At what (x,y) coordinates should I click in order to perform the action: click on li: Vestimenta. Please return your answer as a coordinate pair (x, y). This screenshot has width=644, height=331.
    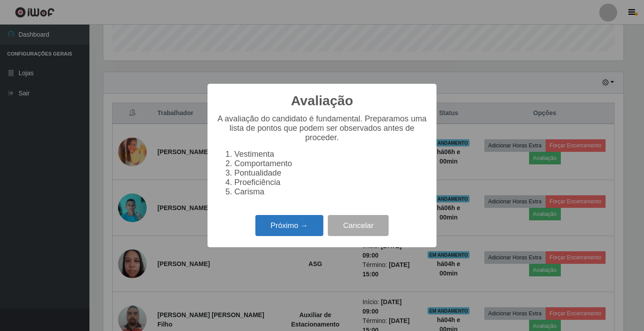
    Looking at the image, I should click on (331, 154).